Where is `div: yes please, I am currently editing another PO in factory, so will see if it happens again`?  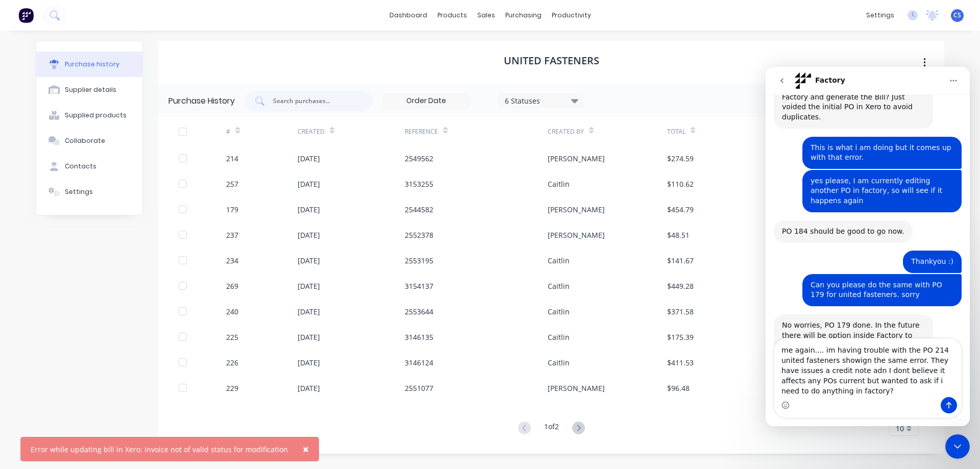
div: yes please, I am currently editing another PO in factory, so will see if it happens again is located at coordinates (116, 124).